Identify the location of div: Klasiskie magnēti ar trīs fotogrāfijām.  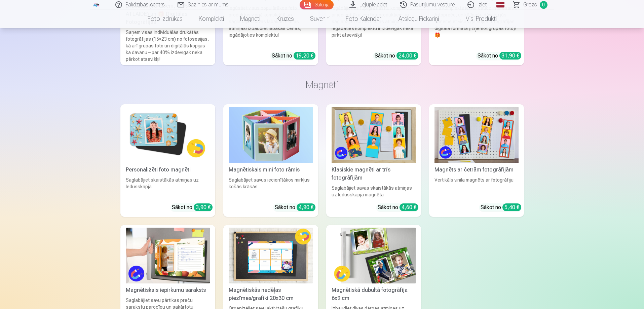
(374, 174).